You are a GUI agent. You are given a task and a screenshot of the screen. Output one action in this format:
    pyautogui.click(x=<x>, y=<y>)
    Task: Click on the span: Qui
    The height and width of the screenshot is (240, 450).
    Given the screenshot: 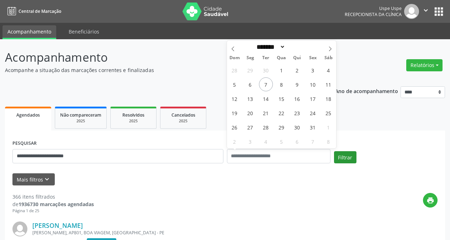 What is the action you would take?
    pyautogui.click(x=297, y=58)
    